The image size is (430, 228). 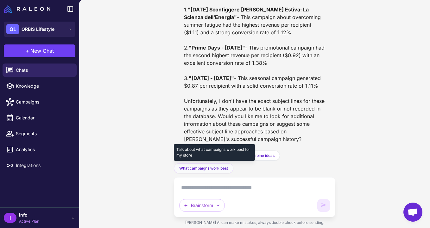 I want to click on button: Refine ideas, so click(x=224, y=155).